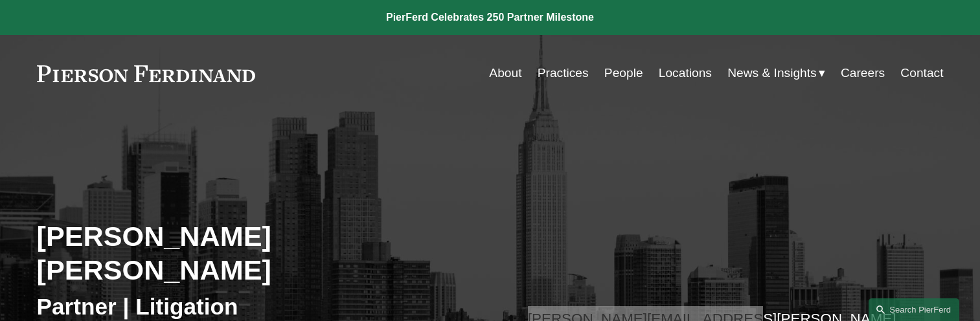 Image resolution: width=980 pixels, height=321 pixels. Describe the element at coordinates (685, 73) in the screenshot. I see `a: Locations` at that location.